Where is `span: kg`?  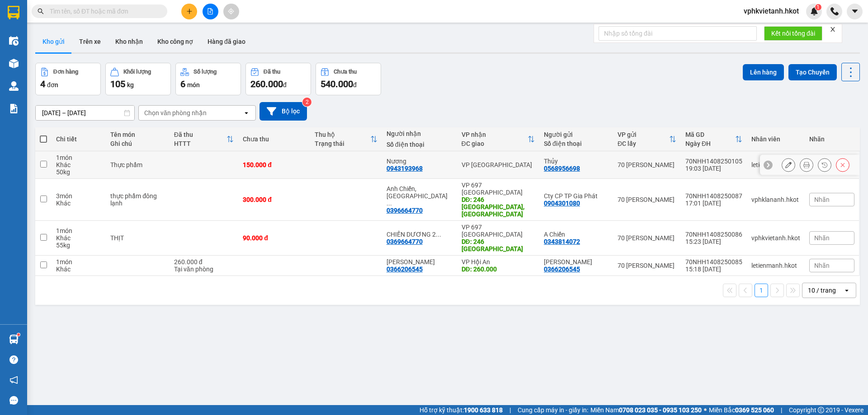
span: kg is located at coordinates (130, 85).